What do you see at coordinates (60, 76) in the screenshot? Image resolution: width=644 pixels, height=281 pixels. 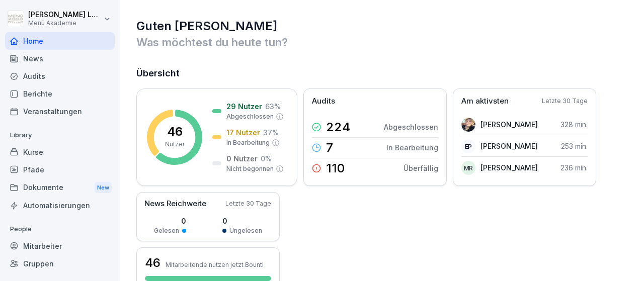 I see `a: Audits` at bounding box center [60, 76].